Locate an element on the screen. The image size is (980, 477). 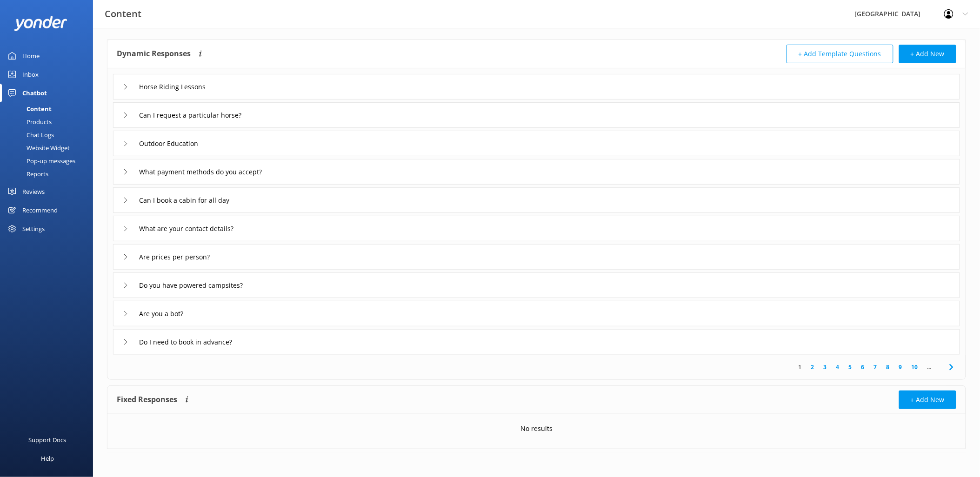
div: Products is located at coordinates (29, 122).